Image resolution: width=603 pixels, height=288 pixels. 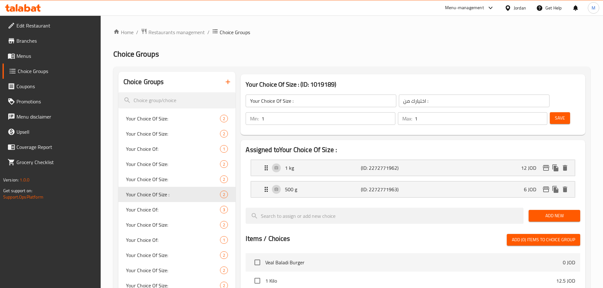 I want to click on span: Get support on:, so click(x=18, y=191).